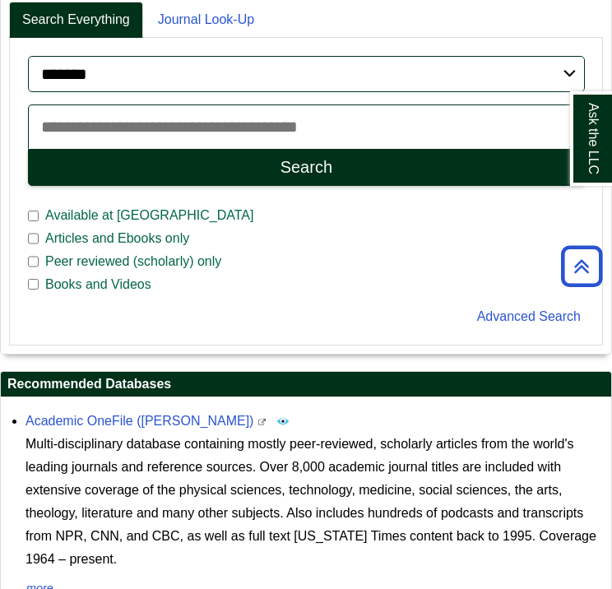 Image resolution: width=612 pixels, height=589 pixels. Describe the element at coordinates (206, 20) in the screenshot. I see `a: Journal Look-Up` at that location.